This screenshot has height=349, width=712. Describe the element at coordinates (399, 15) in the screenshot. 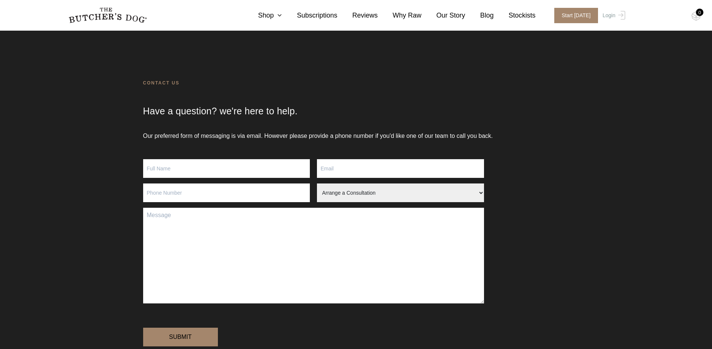

I see `a: Why Raw` at that location.